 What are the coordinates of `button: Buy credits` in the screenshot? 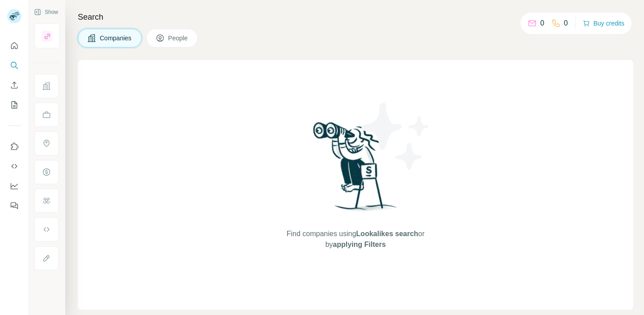 It's located at (603, 23).